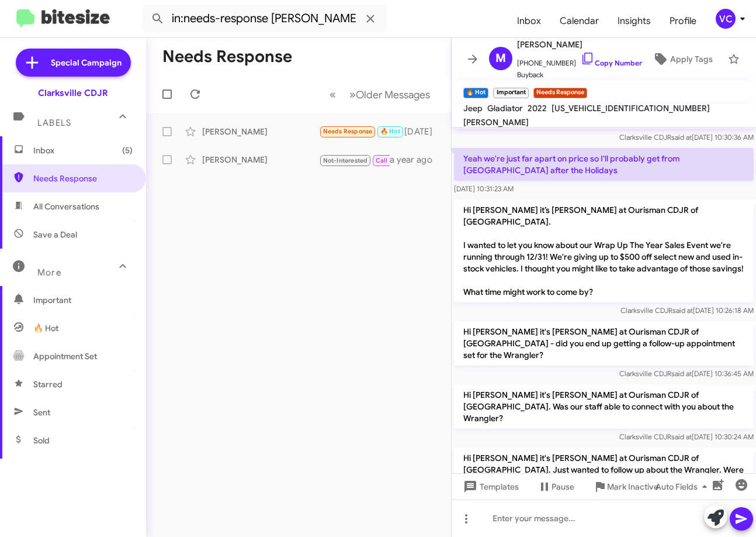  Describe the element at coordinates (682, 59) in the screenshot. I see `button: Apply Tags` at that location.